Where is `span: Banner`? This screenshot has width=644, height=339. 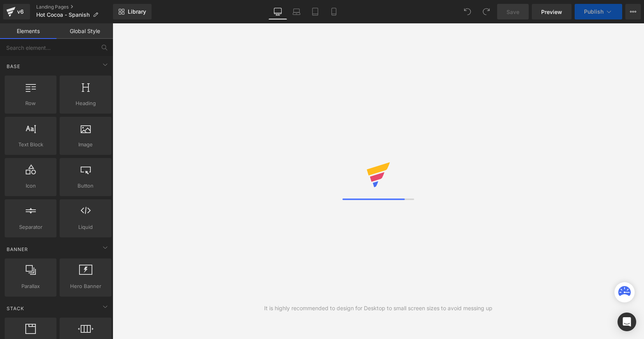 span: Banner is located at coordinates (17, 249).